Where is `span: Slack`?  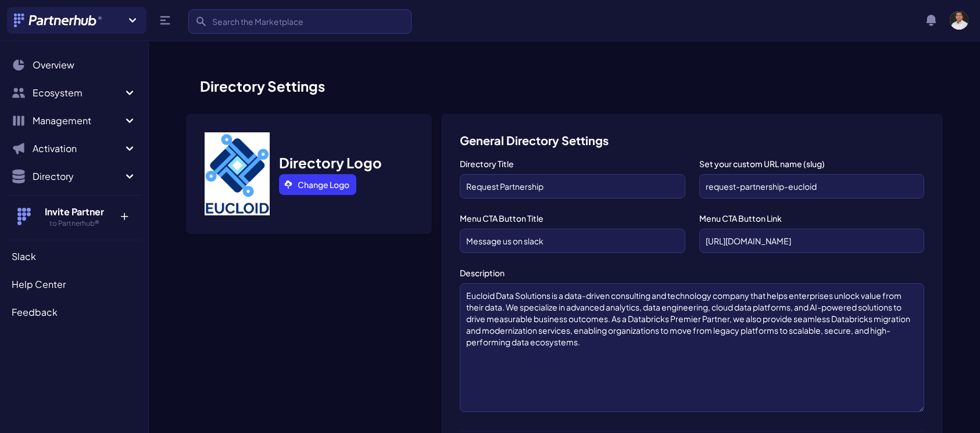
span: Slack is located at coordinates (23, 256).